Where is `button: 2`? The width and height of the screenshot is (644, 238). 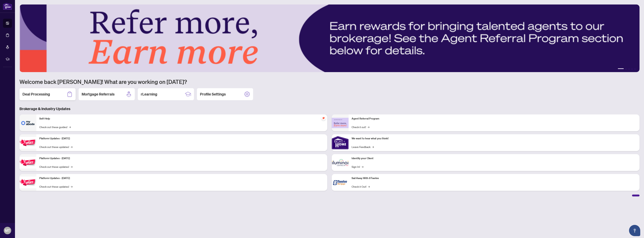 button: 2 is located at coordinates (626, 69).